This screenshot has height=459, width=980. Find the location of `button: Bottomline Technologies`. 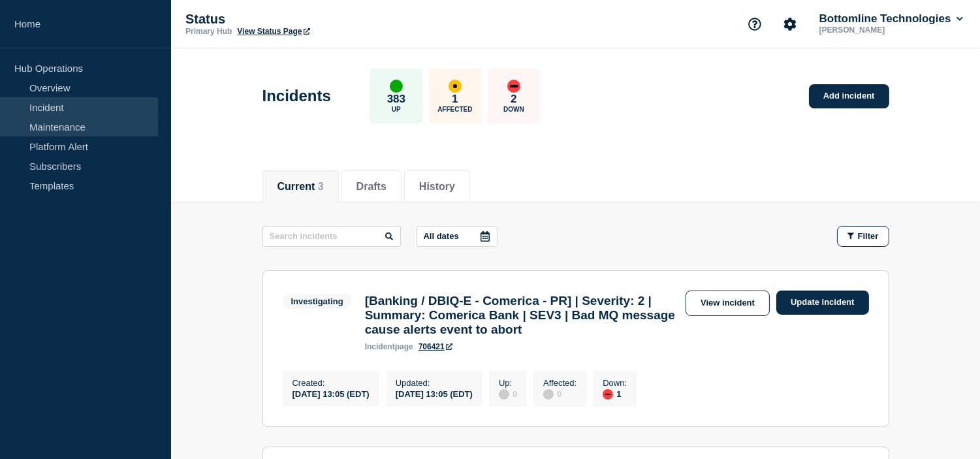

button: Bottomline Technologies is located at coordinates (891, 19).